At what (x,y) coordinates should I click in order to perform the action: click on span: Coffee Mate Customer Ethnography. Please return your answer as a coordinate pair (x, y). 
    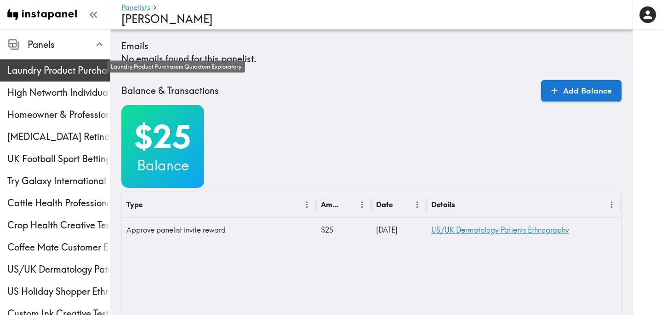
    Looking at the image, I should click on (58, 247).